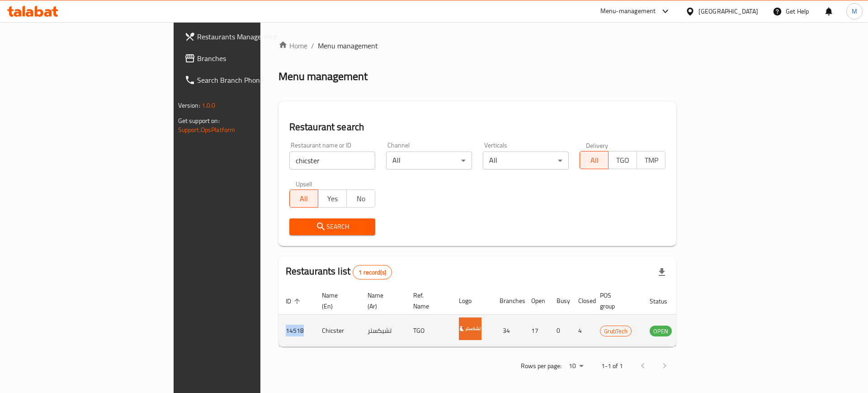  I want to click on span: Status, so click(664, 301).